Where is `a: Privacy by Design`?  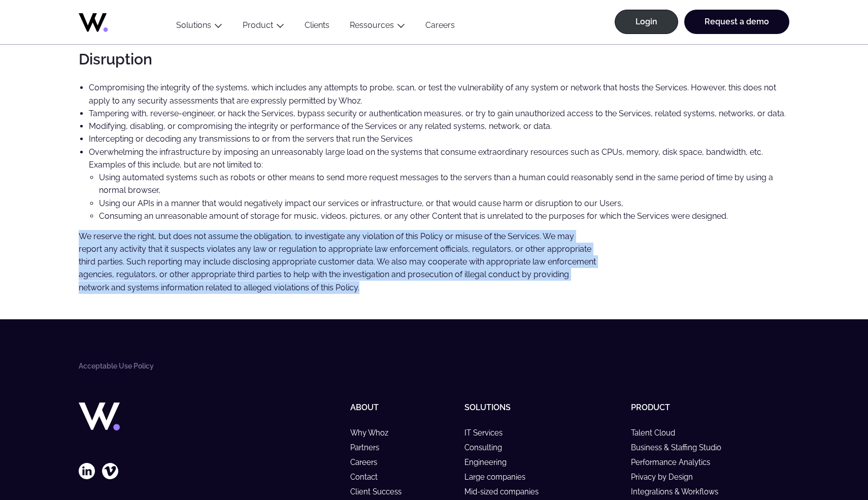 a: Privacy by Design is located at coordinates (666, 477).